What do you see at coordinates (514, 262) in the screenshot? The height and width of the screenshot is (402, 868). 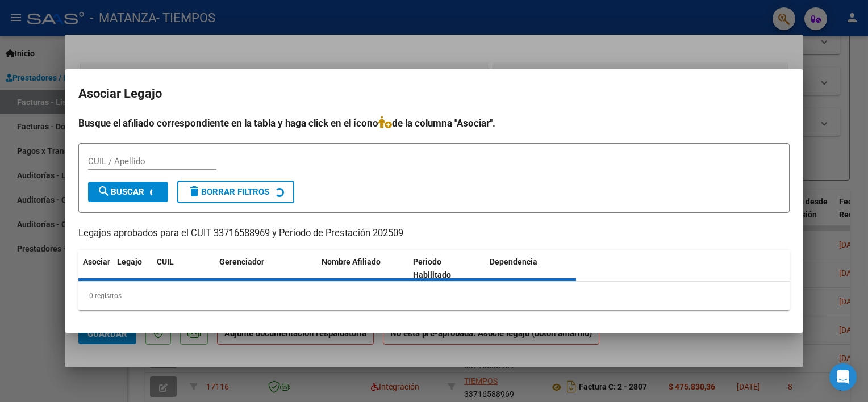 I see `span: Dependencia` at bounding box center [514, 262].